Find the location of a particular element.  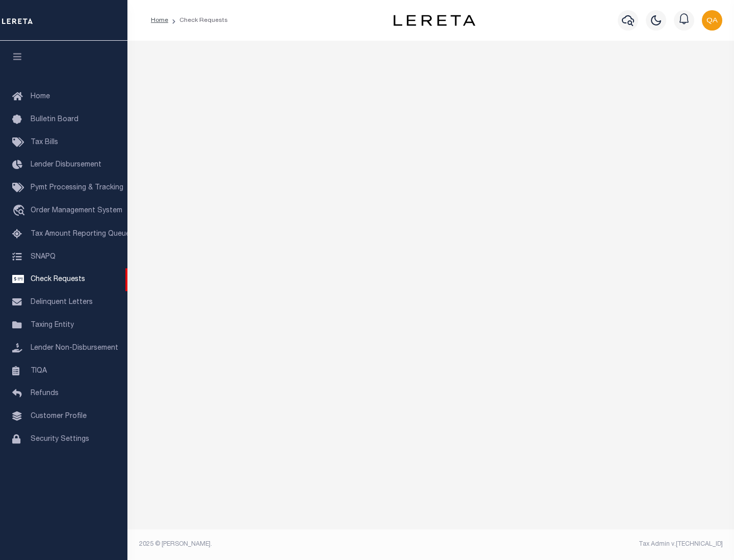

span: Check Requests is located at coordinates (58, 280).